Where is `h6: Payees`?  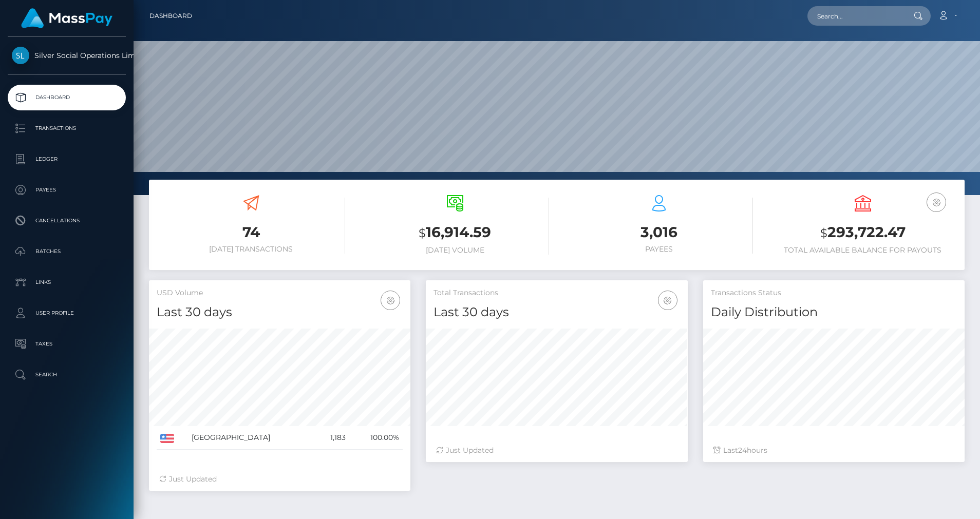
h6: Payees is located at coordinates (658, 249).